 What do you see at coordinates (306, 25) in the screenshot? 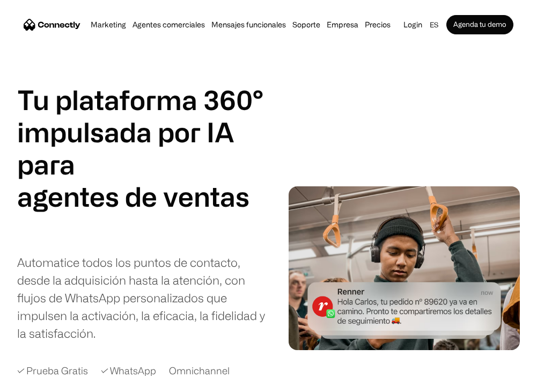
I see `a: Soporte` at bounding box center [306, 25].